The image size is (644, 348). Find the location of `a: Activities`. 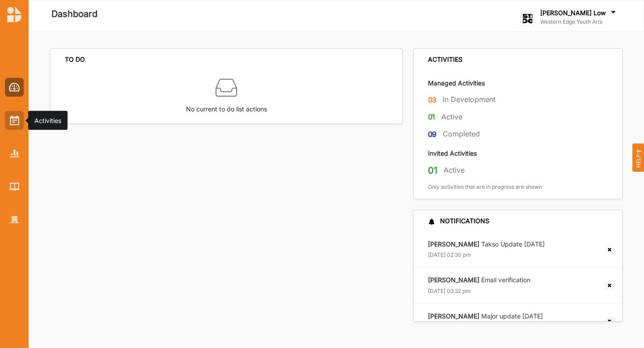

a: Activities is located at coordinates (14, 120).